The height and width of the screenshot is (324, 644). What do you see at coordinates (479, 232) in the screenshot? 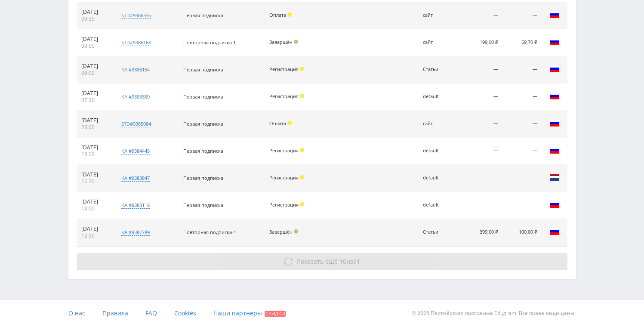
I see `td: 399,00 ₽` at bounding box center [479, 232].